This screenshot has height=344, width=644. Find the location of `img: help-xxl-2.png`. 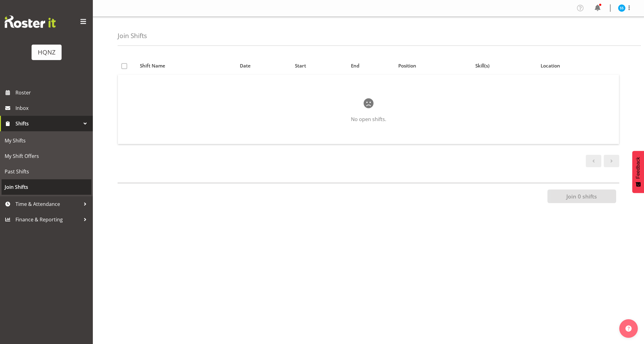

img: help-xxl-2.png is located at coordinates (629, 329).